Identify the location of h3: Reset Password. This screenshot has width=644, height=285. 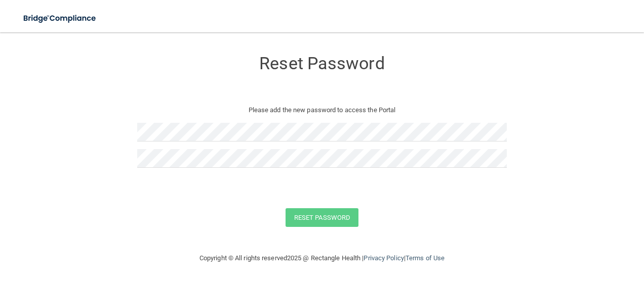
(322, 63).